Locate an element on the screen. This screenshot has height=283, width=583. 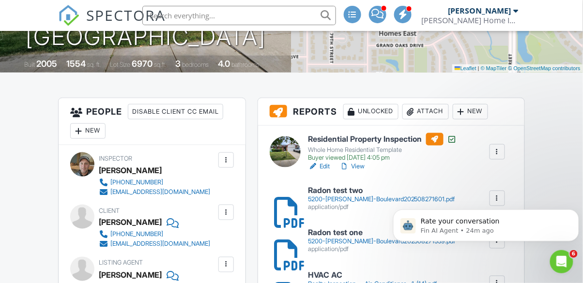
div: Disable Client CC Email is located at coordinates (175, 112).